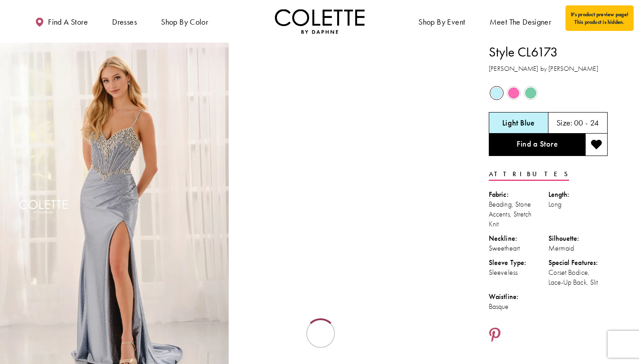 Image resolution: width=639 pixels, height=364 pixels. Describe the element at coordinates (600, 18) in the screenshot. I see `div: It's product preview page! This product is hidden.` at that location.